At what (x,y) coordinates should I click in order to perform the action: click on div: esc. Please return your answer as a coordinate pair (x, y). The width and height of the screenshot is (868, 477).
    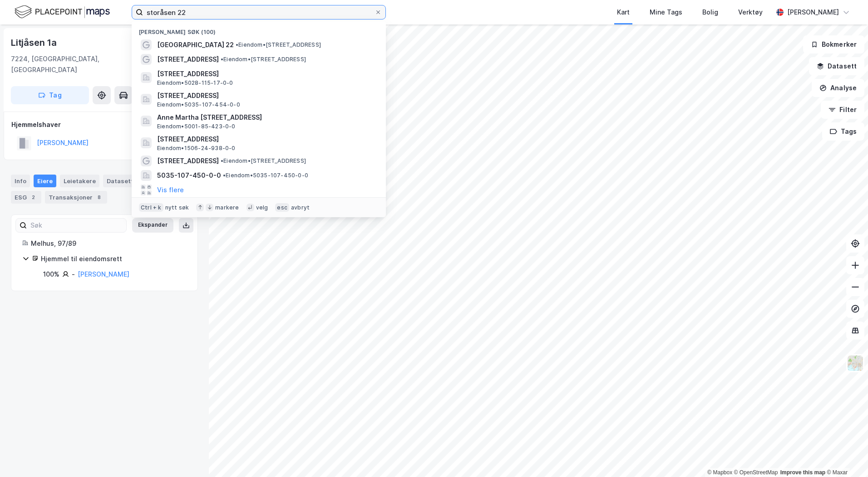
    Looking at the image, I should click on (282, 208).